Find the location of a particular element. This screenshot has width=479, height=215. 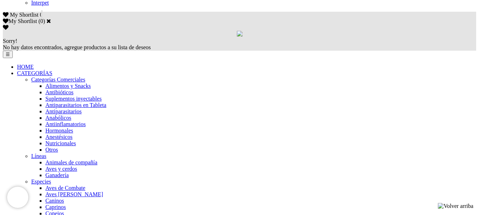

span: HOME is located at coordinates (25, 67).